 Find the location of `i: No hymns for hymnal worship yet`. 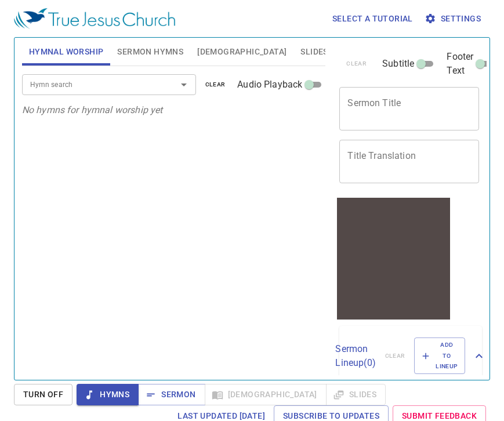

i: No hymns for hymnal worship yet is located at coordinates (93, 110).